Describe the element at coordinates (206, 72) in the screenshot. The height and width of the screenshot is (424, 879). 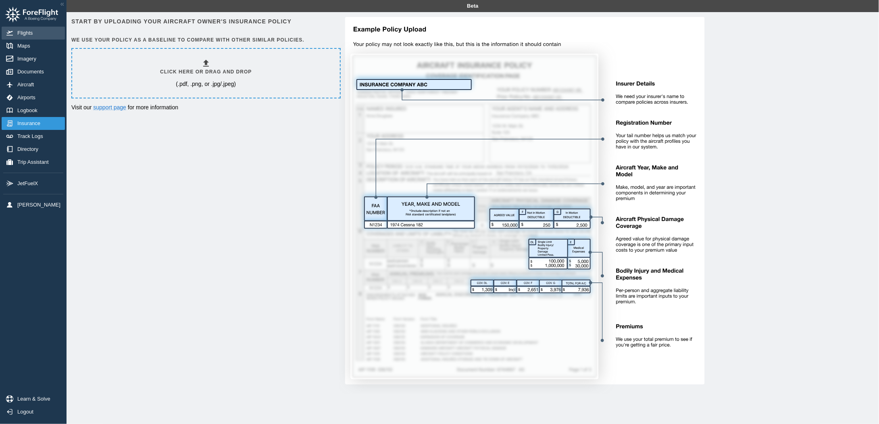
I see `h6: Click here or drag and drop` at that location.